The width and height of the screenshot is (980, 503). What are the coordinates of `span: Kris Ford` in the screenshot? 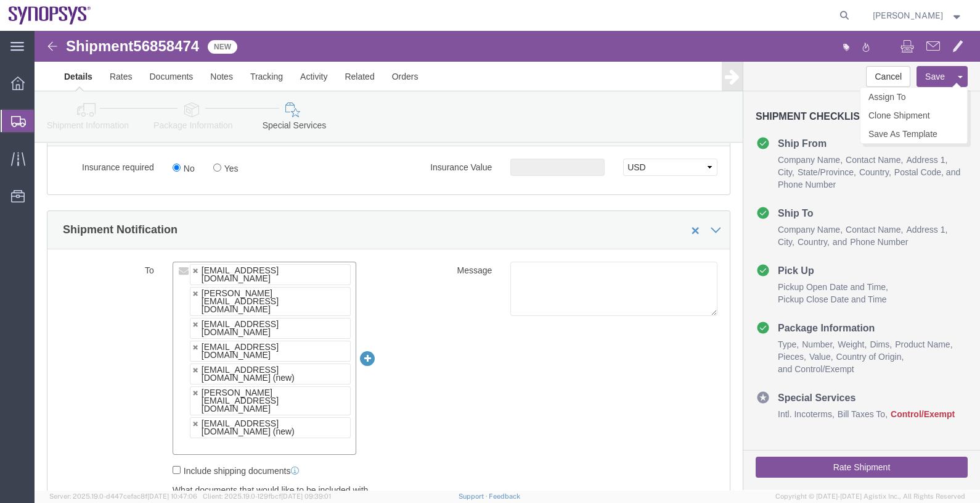 It's located at (907, 16).